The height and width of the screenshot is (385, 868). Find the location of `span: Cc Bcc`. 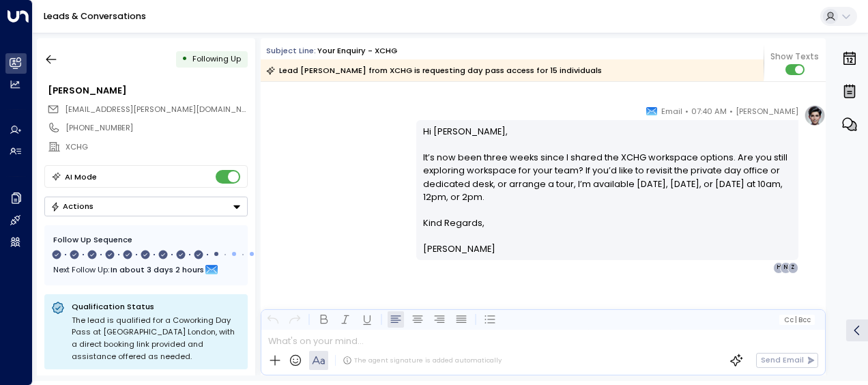

span: Cc Bcc is located at coordinates (797, 320).